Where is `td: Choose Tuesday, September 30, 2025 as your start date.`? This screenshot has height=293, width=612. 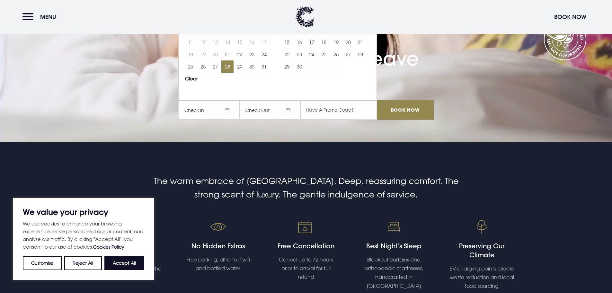
td: Choose Tuesday, September 30, 2025 as your start date. is located at coordinates (299, 67).